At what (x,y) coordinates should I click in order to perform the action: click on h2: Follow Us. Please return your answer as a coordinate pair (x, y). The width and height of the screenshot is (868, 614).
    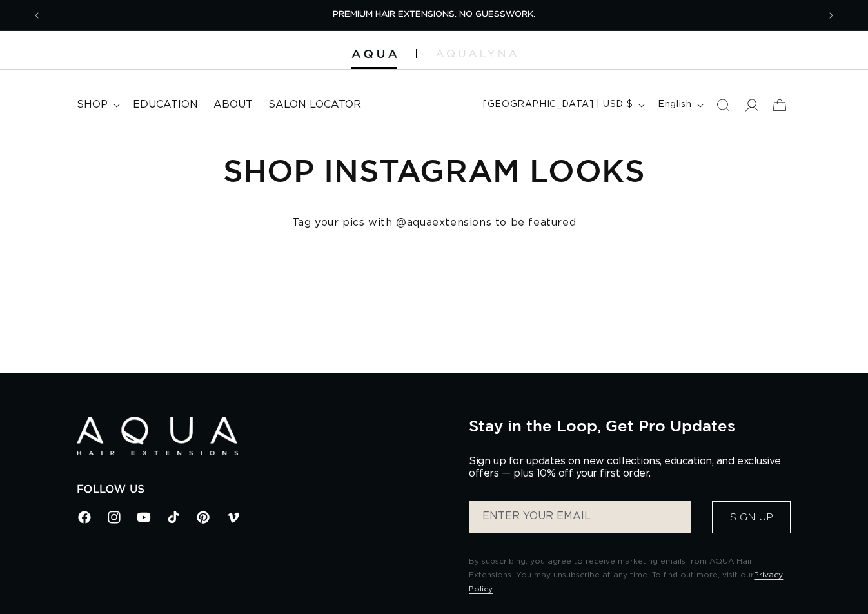
    Looking at the image, I should click on (263, 490).